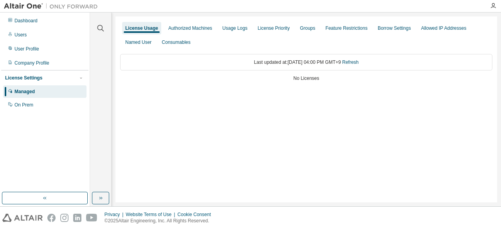 The image size is (501, 229). I want to click on div: License Settings, so click(23, 78).